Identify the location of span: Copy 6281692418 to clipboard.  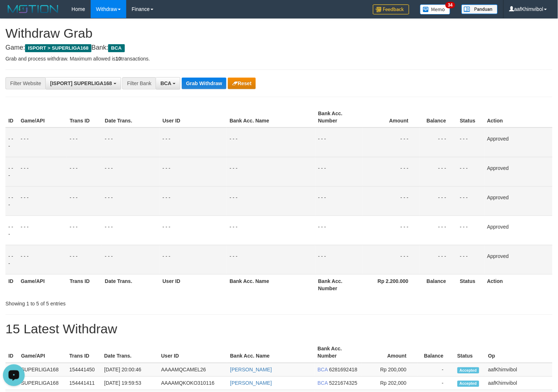
(343, 370).